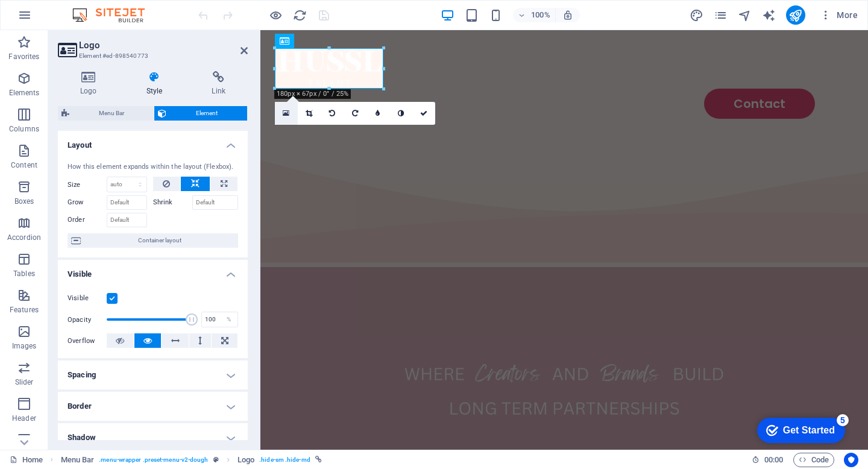  Describe the element at coordinates (153, 142) in the screenshot. I see `h4: Layout` at that location.